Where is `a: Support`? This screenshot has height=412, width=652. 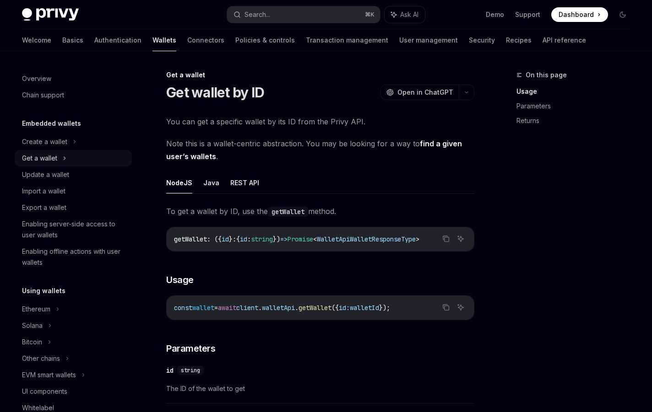
a: Support is located at coordinates (527, 15).